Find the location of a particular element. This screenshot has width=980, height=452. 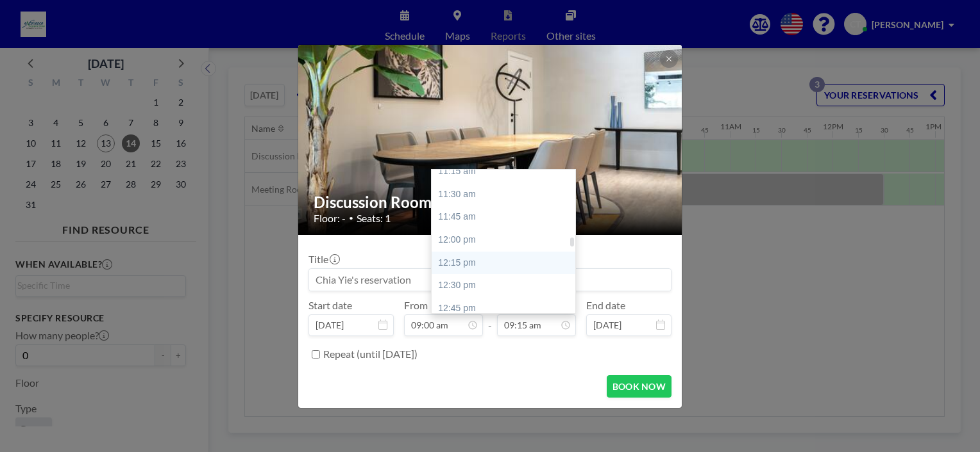

span: Seats: 1 is located at coordinates (373, 219).